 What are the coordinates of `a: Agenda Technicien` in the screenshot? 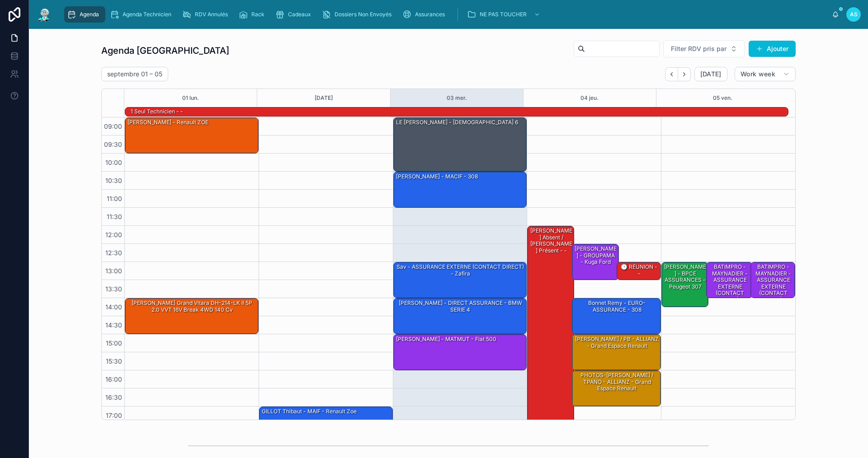 It's located at (142, 15).